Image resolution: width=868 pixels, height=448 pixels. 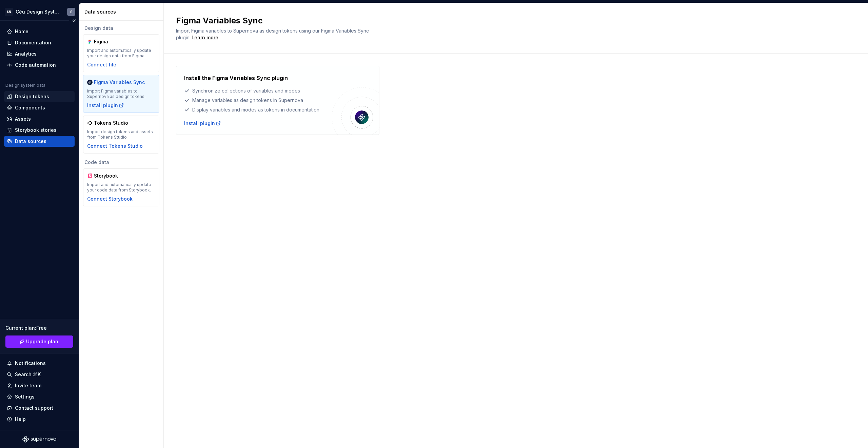 I want to click on div: Figma, so click(x=110, y=42).